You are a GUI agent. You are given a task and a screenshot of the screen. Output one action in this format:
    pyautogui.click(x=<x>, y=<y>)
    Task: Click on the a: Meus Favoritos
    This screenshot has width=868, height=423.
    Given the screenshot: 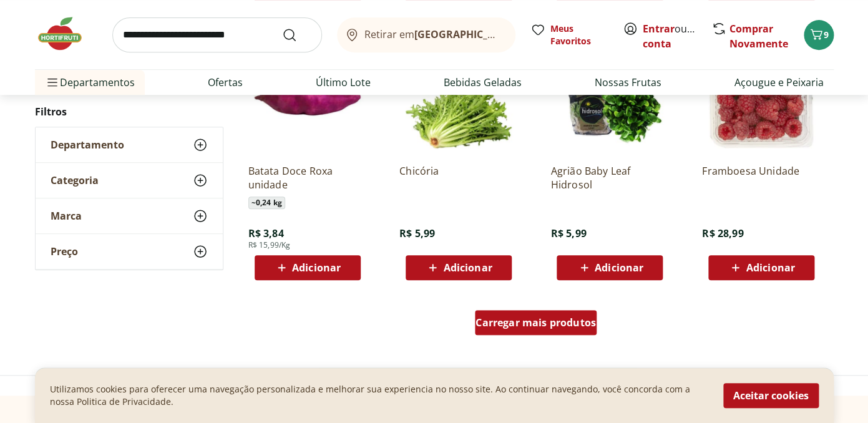 What is the action you would take?
    pyautogui.click(x=569, y=35)
    